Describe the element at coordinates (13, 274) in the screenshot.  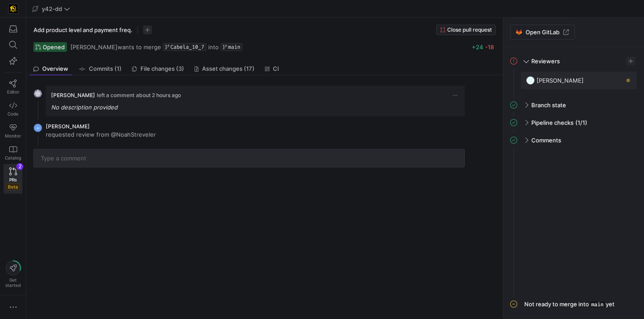
I see `button: Getstarted` at that location.